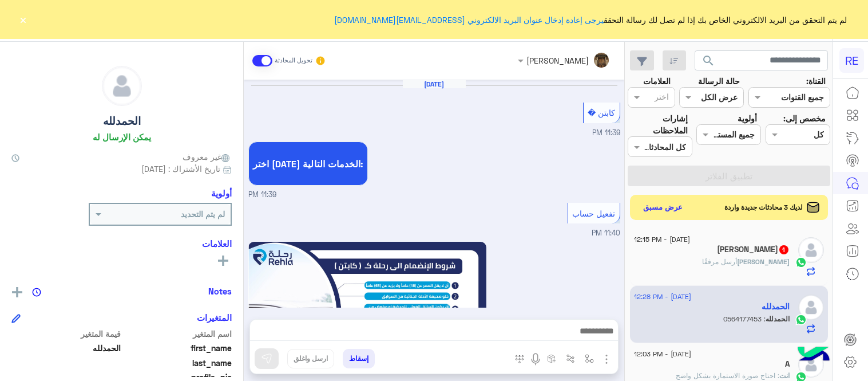  I want to click on span: انت, so click(785, 375).